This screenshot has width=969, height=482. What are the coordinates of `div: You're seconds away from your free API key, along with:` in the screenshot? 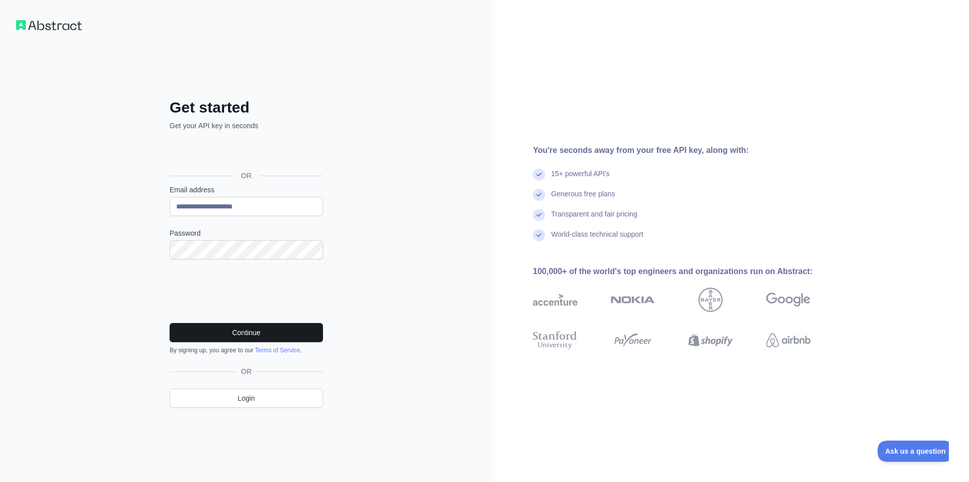 It's located at (688, 150).